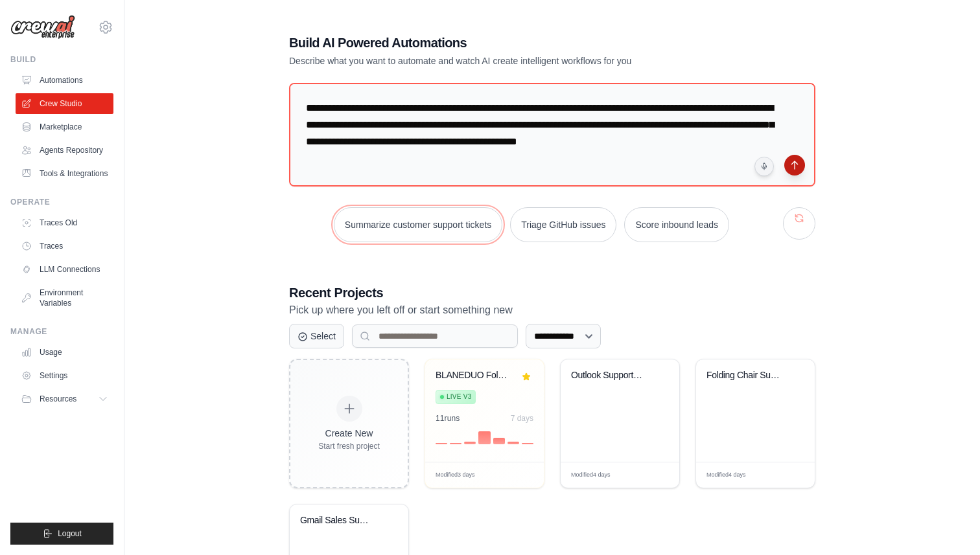  Describe the element at coordinates (492, 475) in the screenshot. I see `div: Manage deployment` at that location.